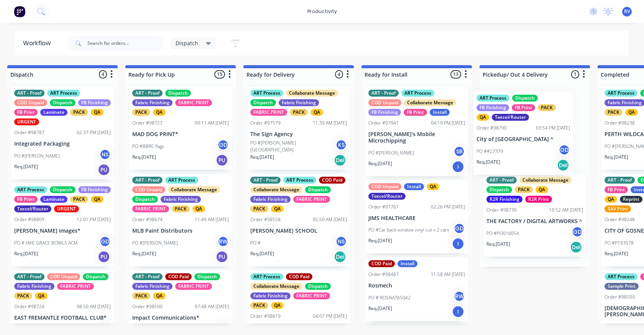 Image resolution: width=644 pixels, height=335 pixels. I want to click on span: Dispatch, so click(187, 43).